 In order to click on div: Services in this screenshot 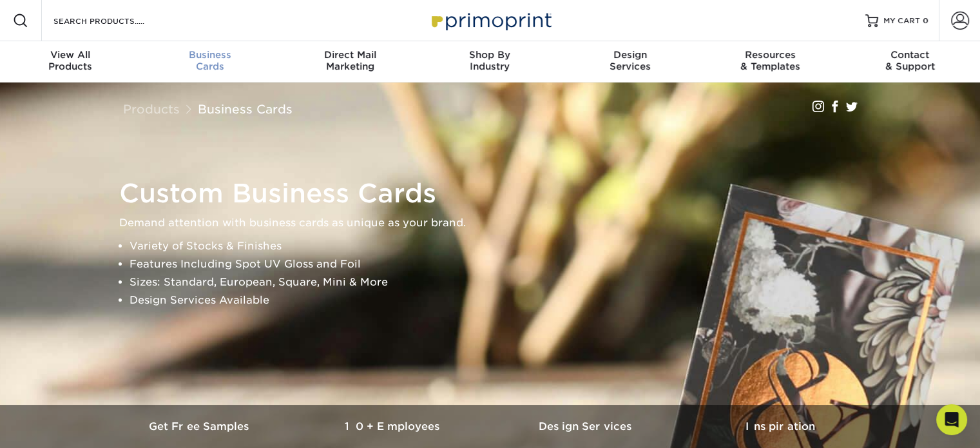, I will do `click(629, 60)`.